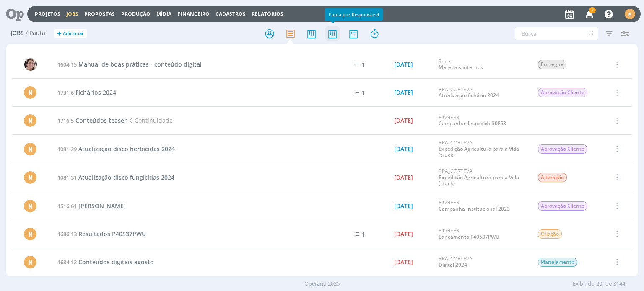 The height and width of the screenshot is (291, 644). I want to click on span: 3144, so click(619, 284).